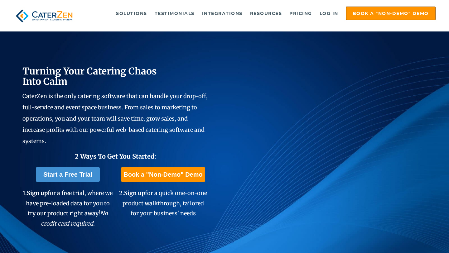 This screenshot has height=253, width=449. I want to click on em: No credit card required., so click(74, 218).